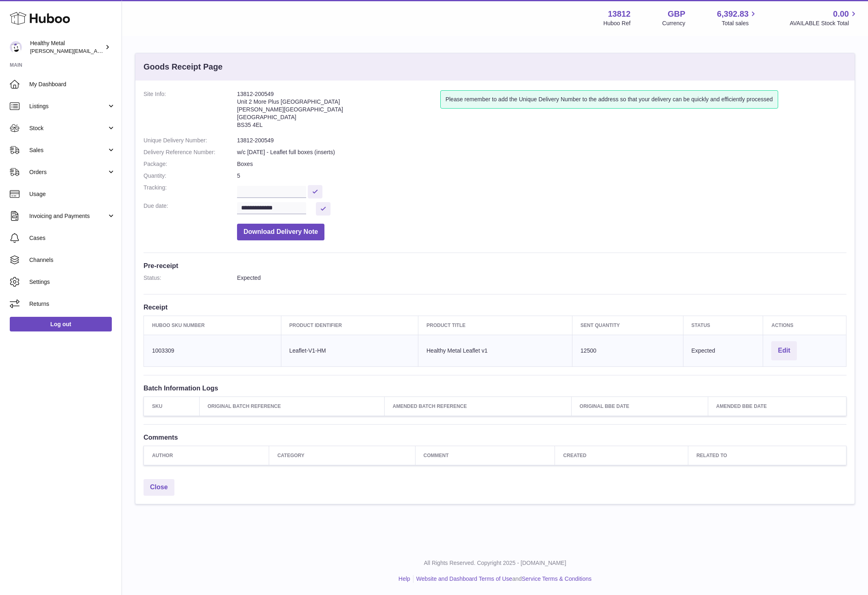 The width and height of the screenshot is (868, 595). Describe the element at coordinates (495, 388) in the screenshot. I see `h3: Batch Information Logs` at that location.